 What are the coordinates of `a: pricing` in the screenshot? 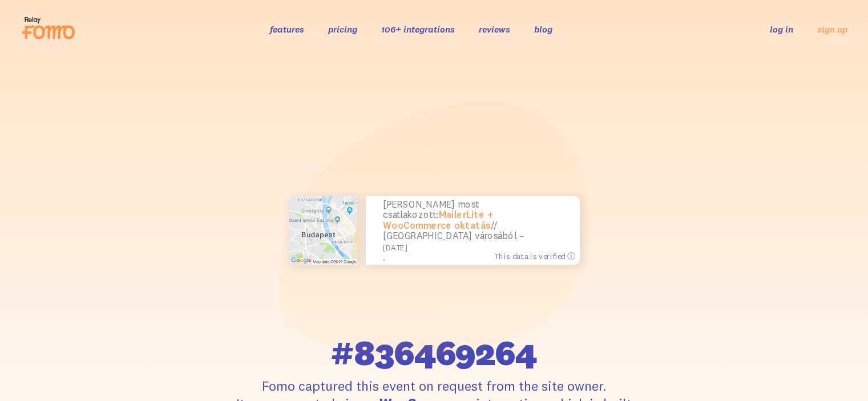 It's located at (342, 29).